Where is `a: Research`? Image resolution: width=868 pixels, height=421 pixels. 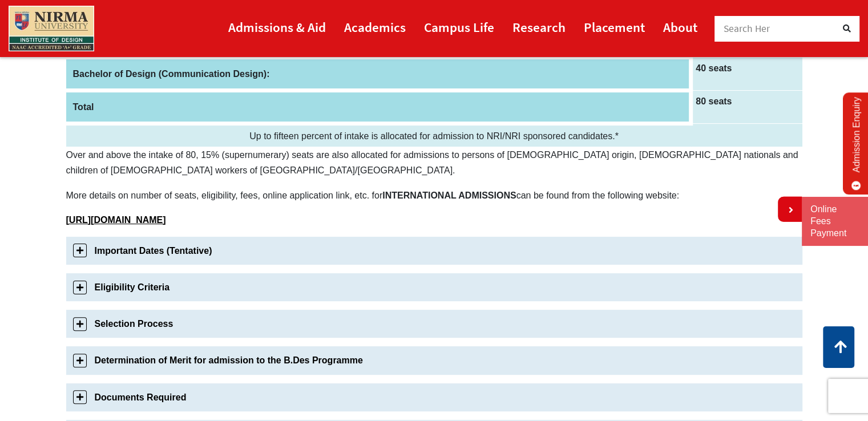 a: Research is located at coordinates (539, 27).